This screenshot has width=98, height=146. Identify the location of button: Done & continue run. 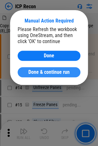
(49, 72).